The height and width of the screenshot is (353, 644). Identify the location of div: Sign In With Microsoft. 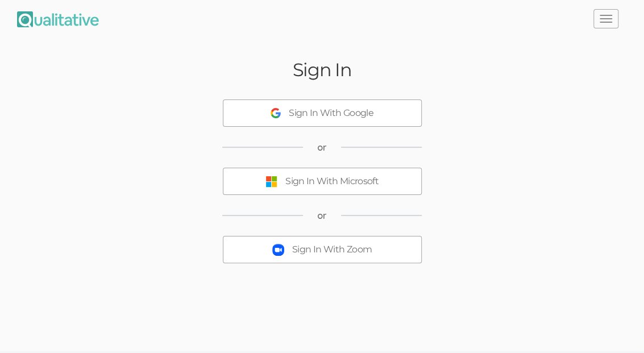
(332, 181).